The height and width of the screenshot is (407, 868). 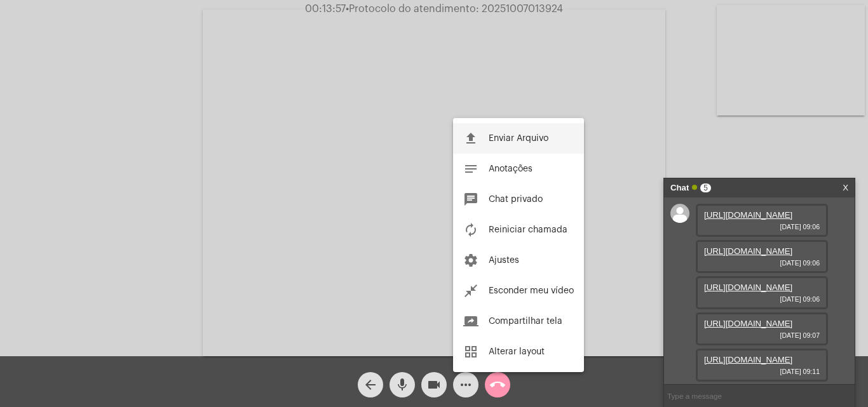 I want to click on span: Enviar Arquivo, so click(x=519, y=138).